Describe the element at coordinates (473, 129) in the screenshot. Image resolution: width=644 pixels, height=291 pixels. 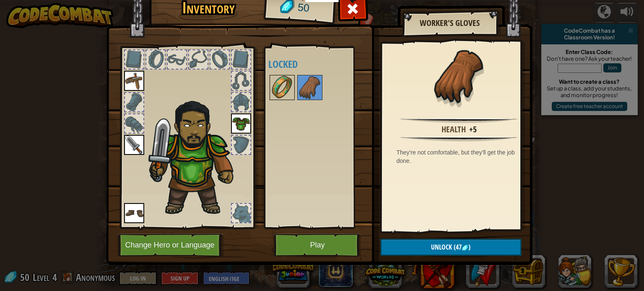
I see `div: +5` at that location.